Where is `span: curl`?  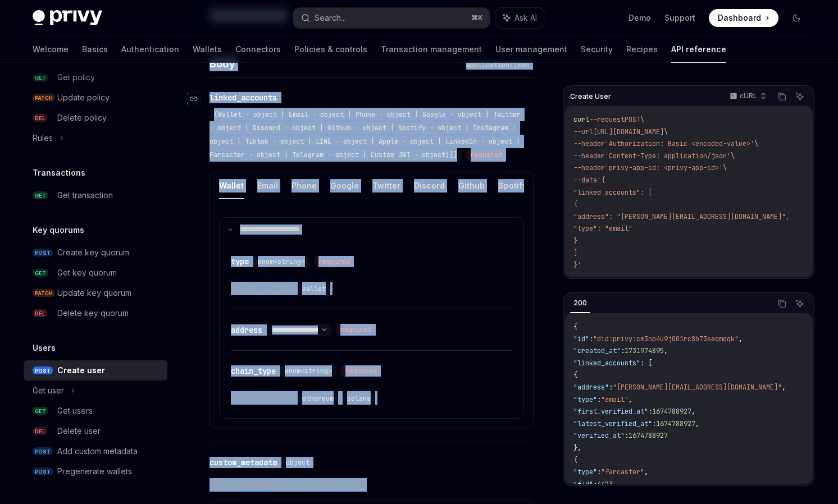
span: curl is located at coordinates (582, 120).